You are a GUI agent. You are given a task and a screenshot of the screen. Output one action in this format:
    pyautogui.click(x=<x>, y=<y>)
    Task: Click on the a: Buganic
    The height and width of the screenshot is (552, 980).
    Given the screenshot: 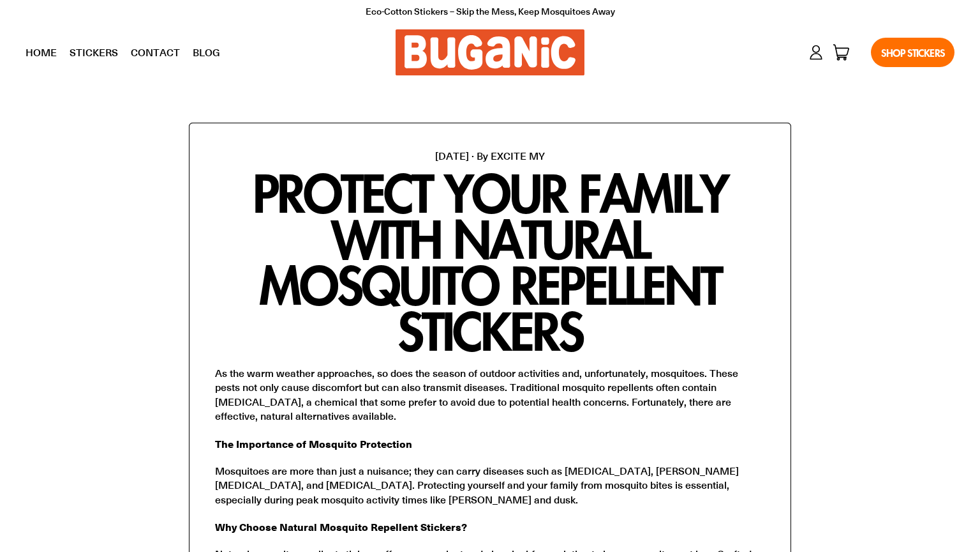 What is the action you would take?
    pyautogui.click(x=490, y=52)
    